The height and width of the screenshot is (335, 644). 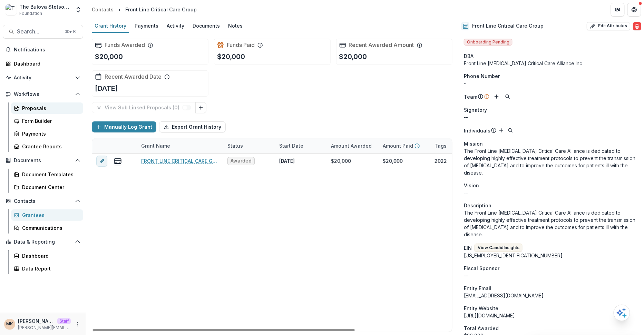 I want to click on div: 2022, so click(x=440, y=161).